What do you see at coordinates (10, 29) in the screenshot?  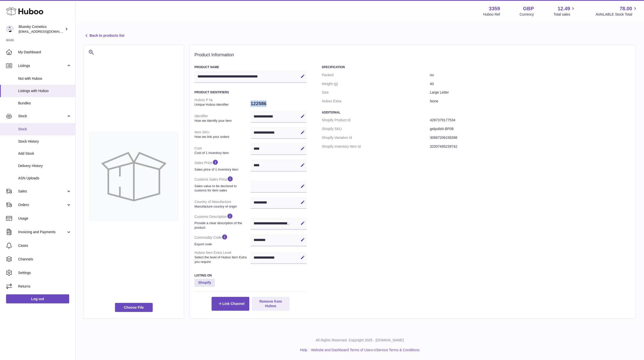 I see `img: info@blueskycosmetics.co.uk` at bounding box center [10, 29].